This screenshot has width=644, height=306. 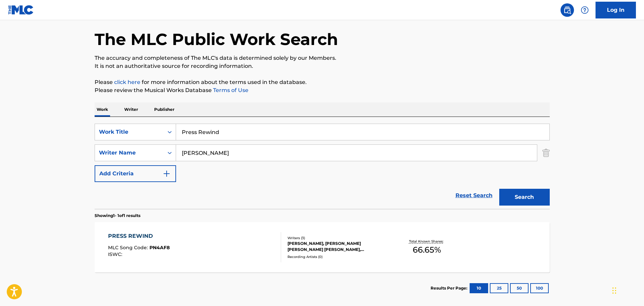 What do you see at coordinates (167, 174) in the screenshot?
I see `img: 9d2ae6d4665cec9f34b9.svg` at bounding box center [167, 174].